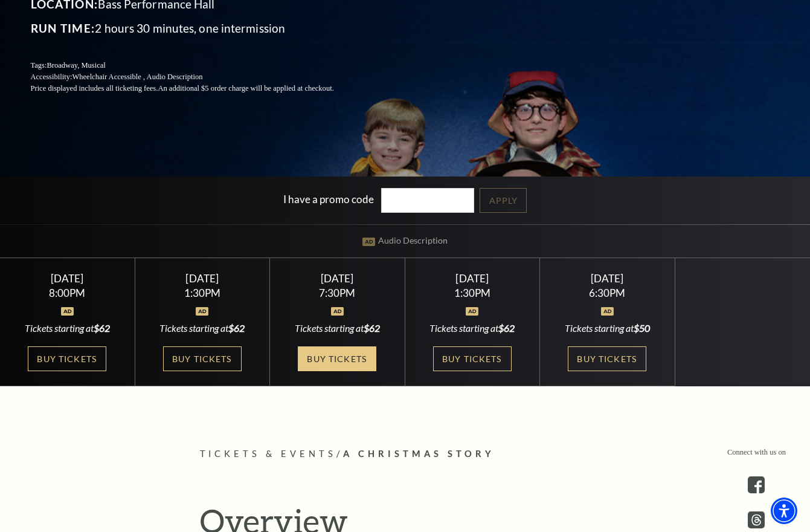 The width and height of the screenshot is (810, 532). Describe the element at coordinates (756, 485) in the screenshot. I see `a: facebook - open in a new tab` at that location.